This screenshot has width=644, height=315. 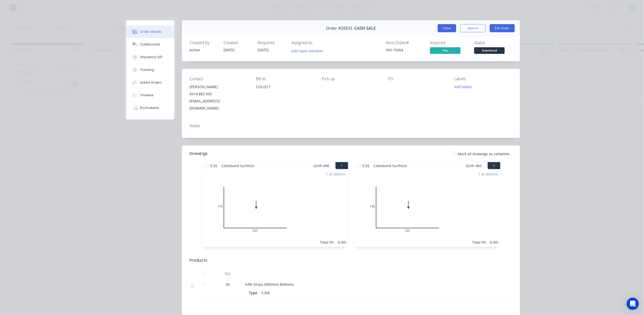 I want to click on button: Order details, so click(x=150, y=32).